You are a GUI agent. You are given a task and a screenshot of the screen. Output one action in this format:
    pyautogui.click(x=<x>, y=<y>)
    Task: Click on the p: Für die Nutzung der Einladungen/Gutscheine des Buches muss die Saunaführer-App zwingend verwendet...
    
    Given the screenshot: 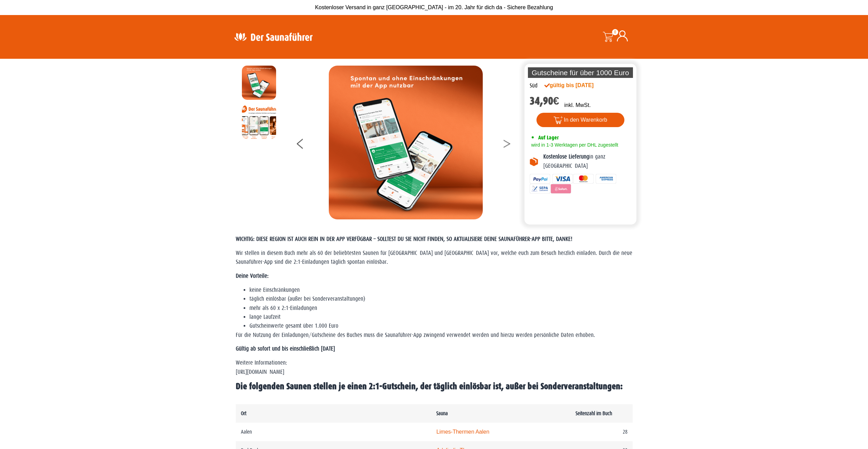 What is the action you would take?
    pyautogui.click(x=434, y=335)
    